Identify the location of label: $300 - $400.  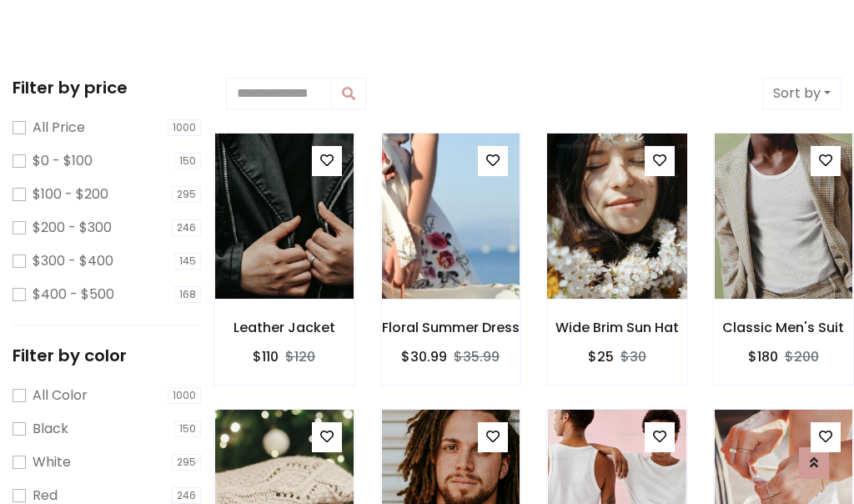
(72, 261).